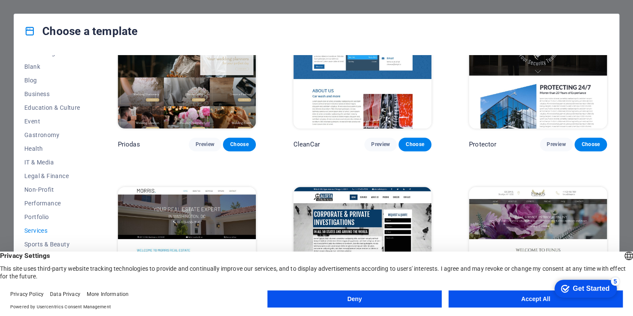 This screenshot has height=316, width=633. I want to click on button: Legal & Finance, so click(52, 176).